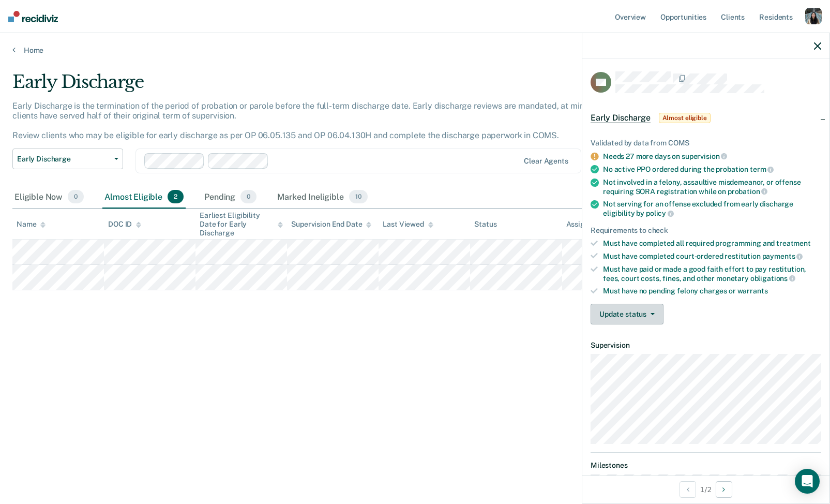  Describe the element at coordinates (712, 156) in the screenshot. I see `div: Needs 27 more days on supervision` at that location.